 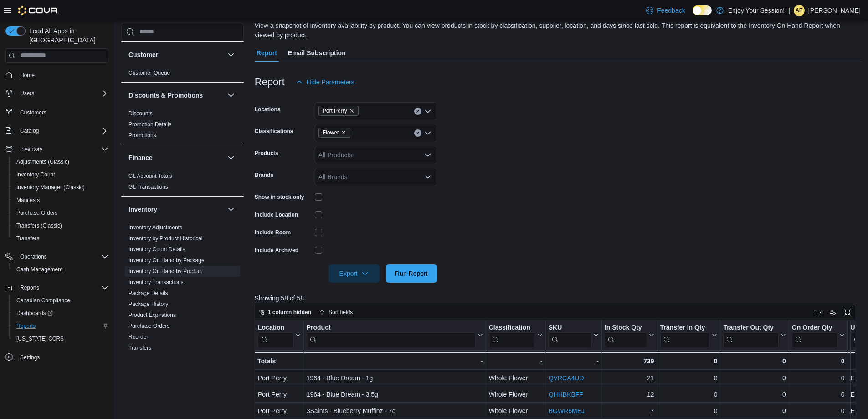 What do you see at coordinates (60, 269) in the screenshot?
I see `button: Cash Management` at bounding box center [60, 269].